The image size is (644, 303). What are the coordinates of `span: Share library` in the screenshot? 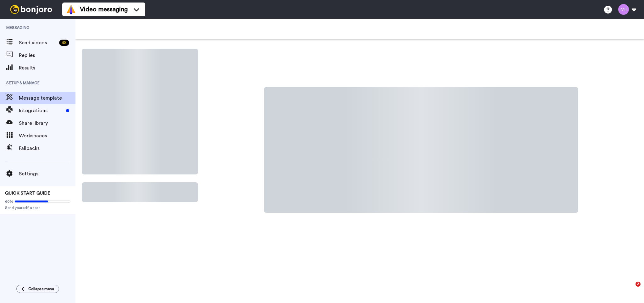 It's located at (47, 123).